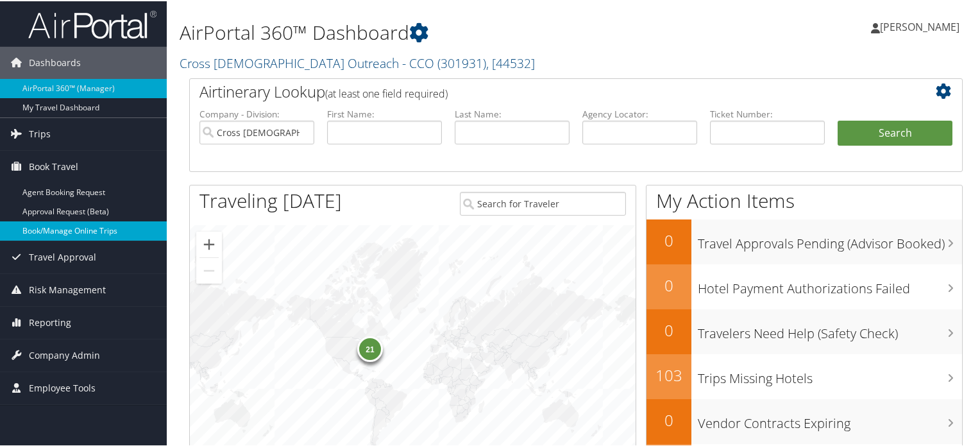 This screenshot has height=446, width=980. Describe the element at coordinates (511, 61) in the screenshot. I see `span: , [ 44532 ]` at that location.